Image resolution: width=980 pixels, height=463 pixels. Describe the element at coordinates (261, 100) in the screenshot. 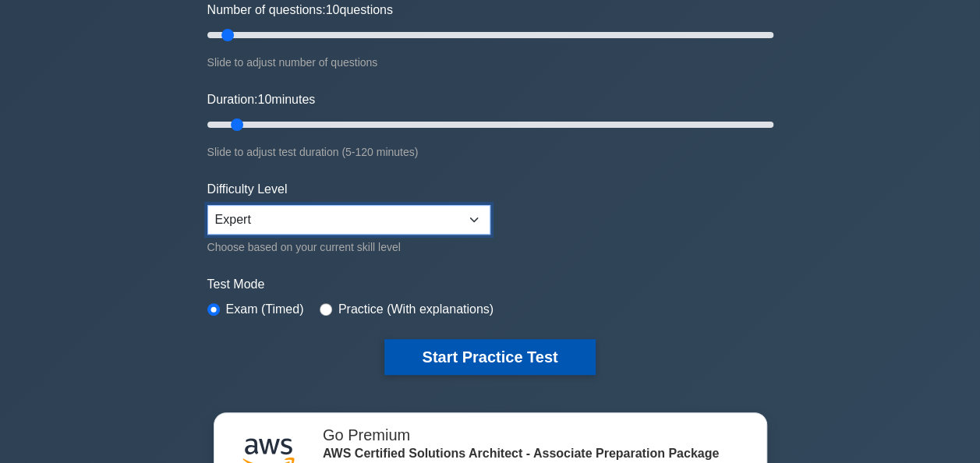

I see `label: Duration: minutes` at that location.